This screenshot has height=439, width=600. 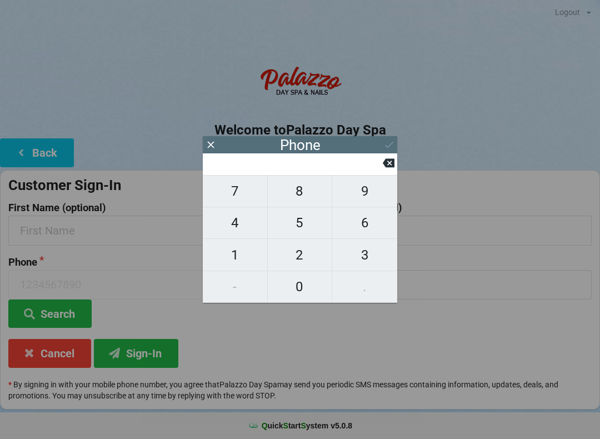 What do you see at coordinates (300, 287) in the screenshot?
I see `span: 0` at bounding box center [300, 287].